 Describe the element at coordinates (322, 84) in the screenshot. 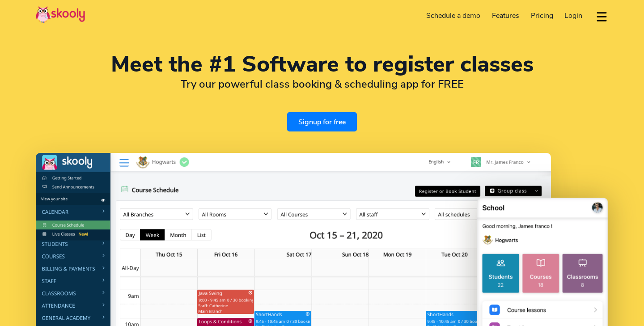

I see `h2: Try our powerful class booking & scheduling app for FREE` at that location.